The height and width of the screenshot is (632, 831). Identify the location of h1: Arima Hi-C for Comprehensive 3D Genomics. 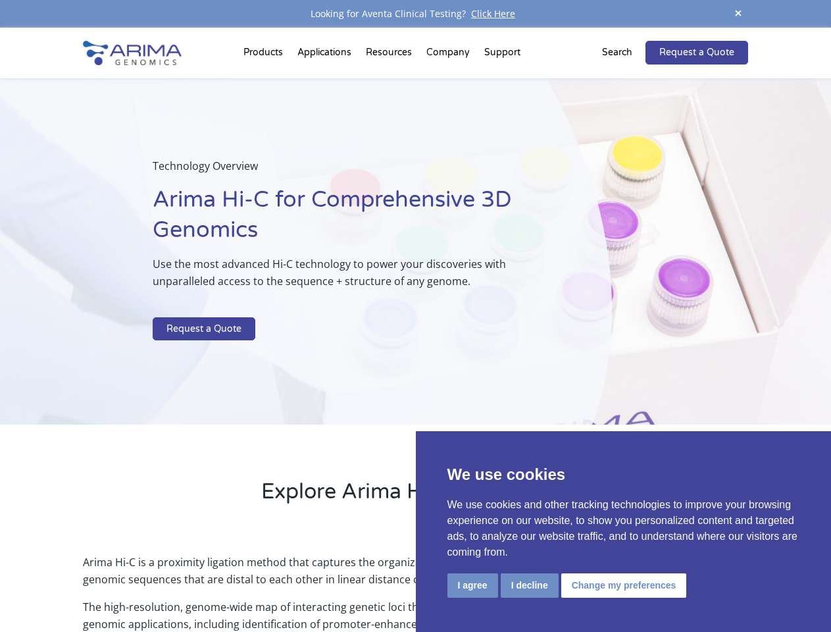
(349, 220).